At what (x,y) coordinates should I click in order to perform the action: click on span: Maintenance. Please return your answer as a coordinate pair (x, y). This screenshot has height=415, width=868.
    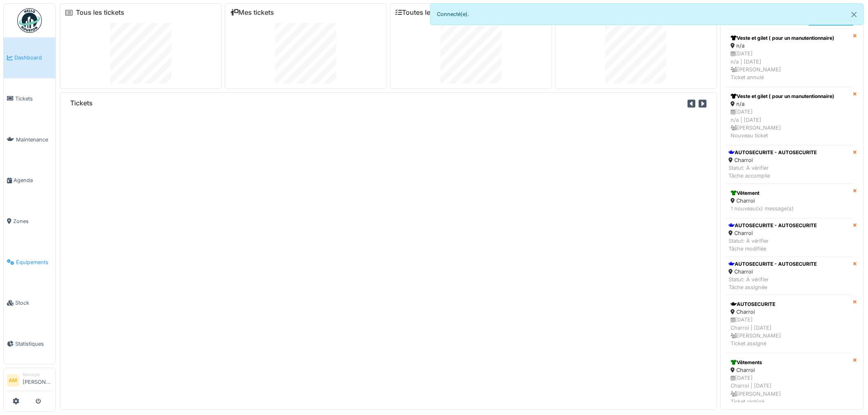
    Looking at the image, I should click on (34, 140).